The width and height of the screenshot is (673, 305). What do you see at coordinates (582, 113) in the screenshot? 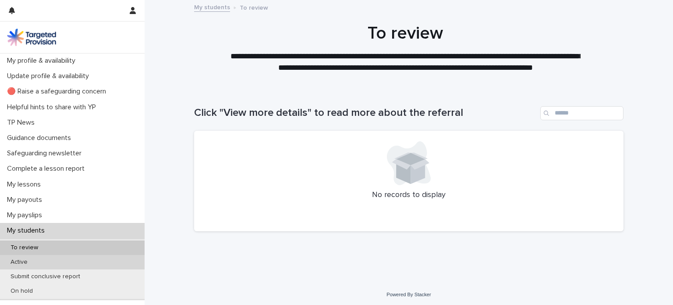
I see `div: Search` at bounding box center [582, 113].